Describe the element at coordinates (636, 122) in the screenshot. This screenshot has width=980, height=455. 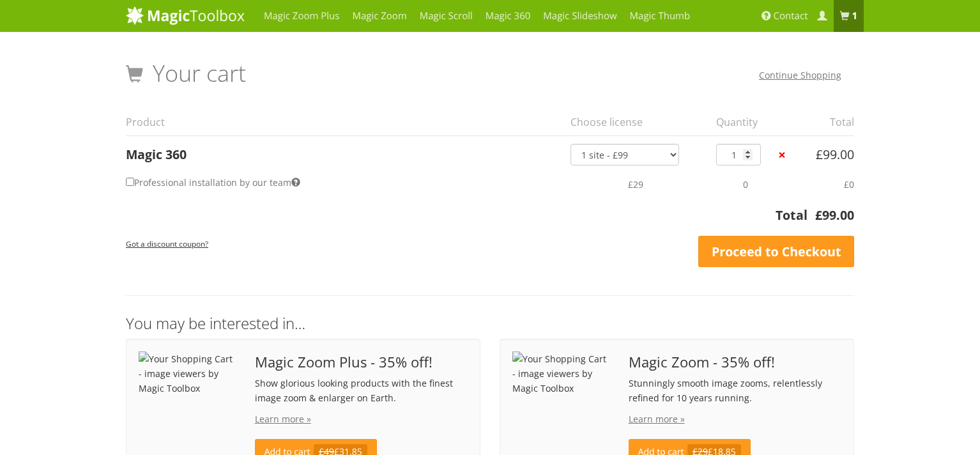
I see `th: Choose license` at that location.